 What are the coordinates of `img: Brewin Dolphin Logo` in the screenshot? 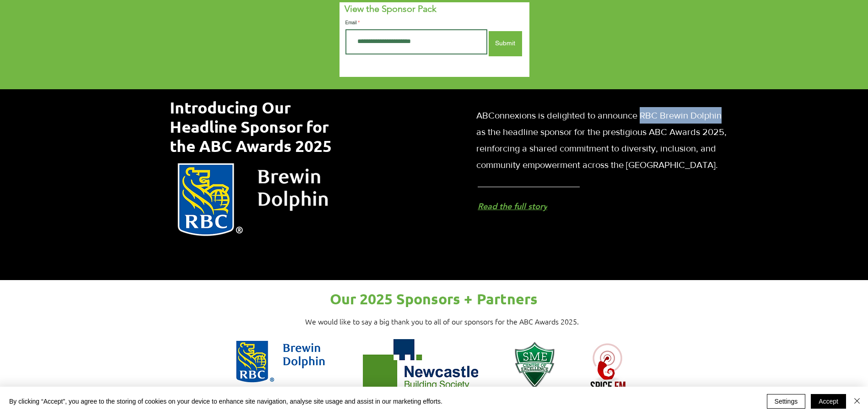 It's located at (281, 362).